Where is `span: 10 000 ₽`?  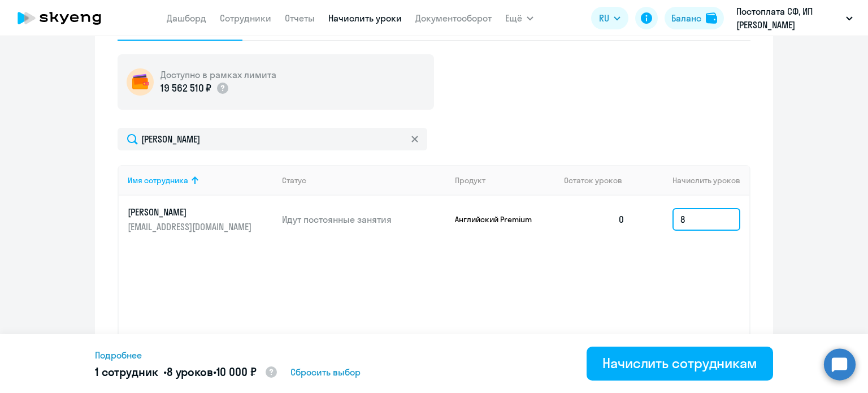 span: 10 000 ₽ is located at coordinates (237, 371).